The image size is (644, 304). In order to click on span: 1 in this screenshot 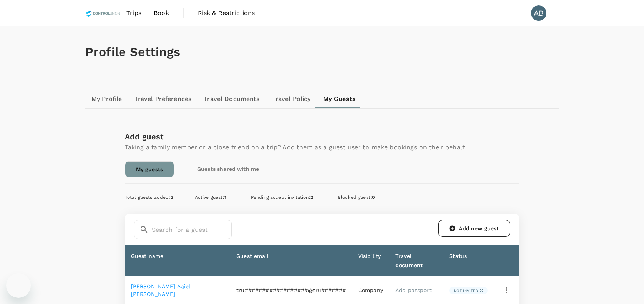, I will do `click(225, 197)`.